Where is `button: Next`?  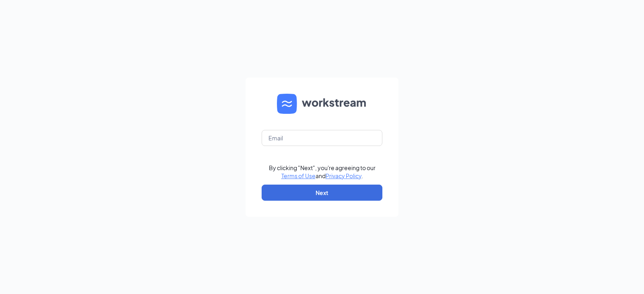 button: Next is located at coordinates (322, 193).